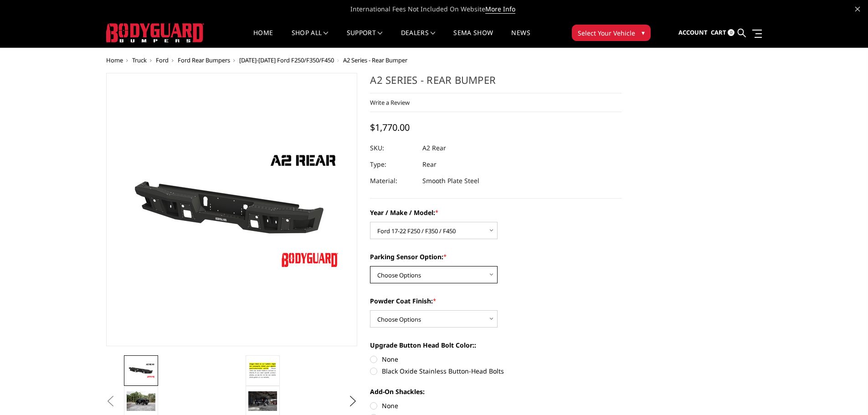 The width and height of the screenshot is (868, 415). What do you see at coordinates (114, 60) in the screenshot?
I see `span: Home` at bounding box center [114, 60].